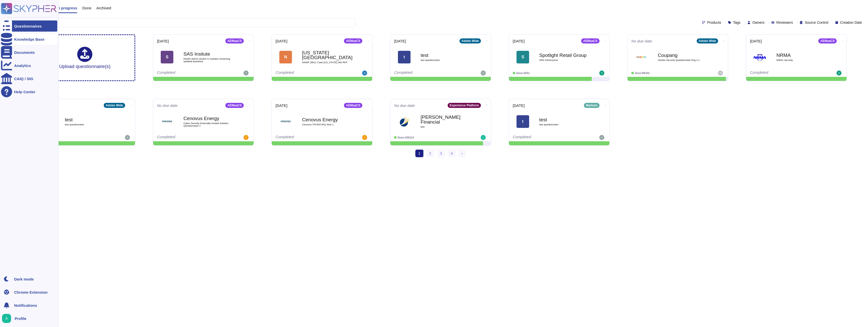  I want to click on a: Chrome Extension, so click(29, 292).